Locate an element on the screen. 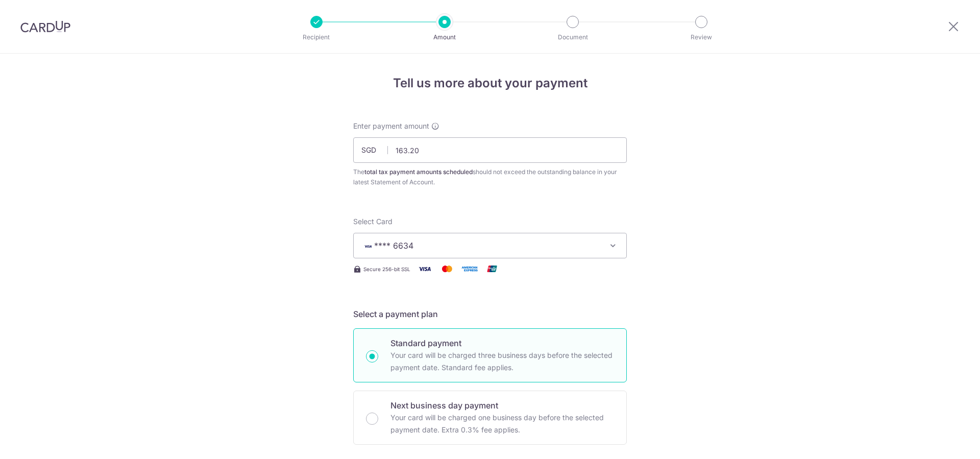  p: Amount is located at coordinates (444, 38).